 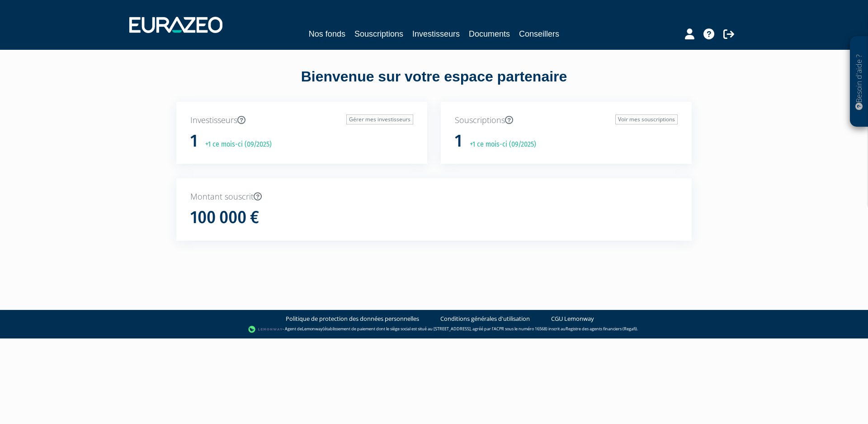 What do you see at coordinates (352, 318) in the screenshot?
I see `a: Politique de protection des données personnelles` at bounding box center [352, 318].